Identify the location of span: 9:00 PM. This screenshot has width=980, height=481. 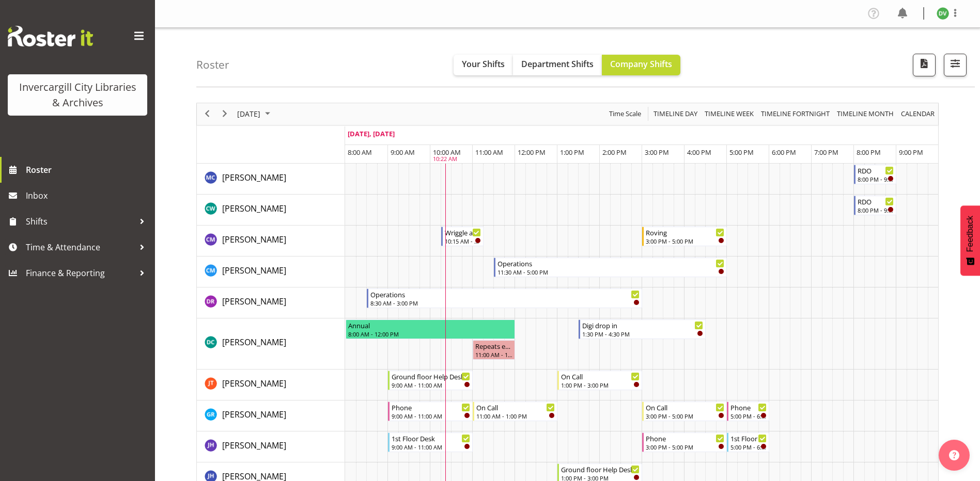
(911, 152).